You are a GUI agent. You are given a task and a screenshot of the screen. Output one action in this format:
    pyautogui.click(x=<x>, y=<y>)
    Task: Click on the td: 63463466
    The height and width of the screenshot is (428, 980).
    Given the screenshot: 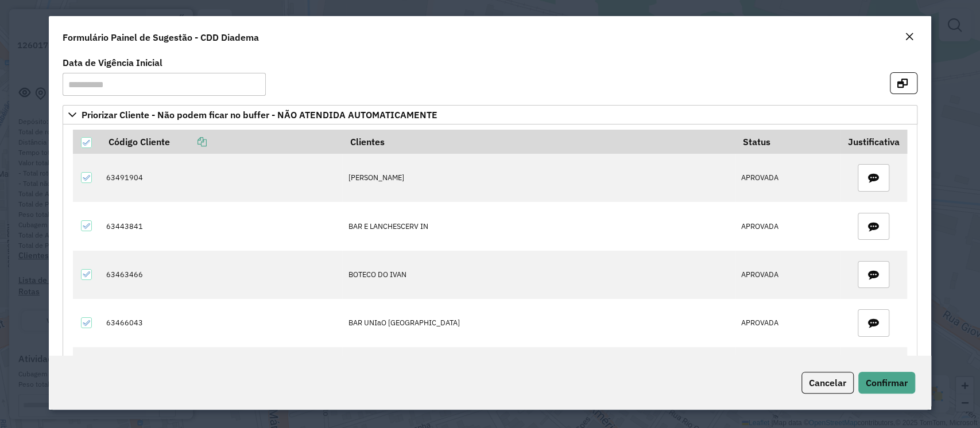 What is the action you would take?
    pyautogui.click(x=221, y=275)
    